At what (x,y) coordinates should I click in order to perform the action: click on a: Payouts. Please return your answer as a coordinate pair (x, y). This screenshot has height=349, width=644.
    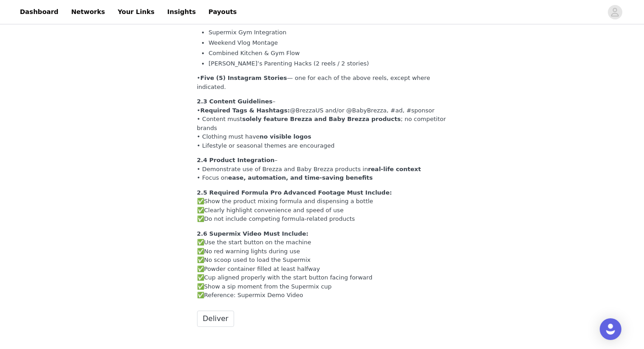
    Looking at the image, I should click on (223, 12).